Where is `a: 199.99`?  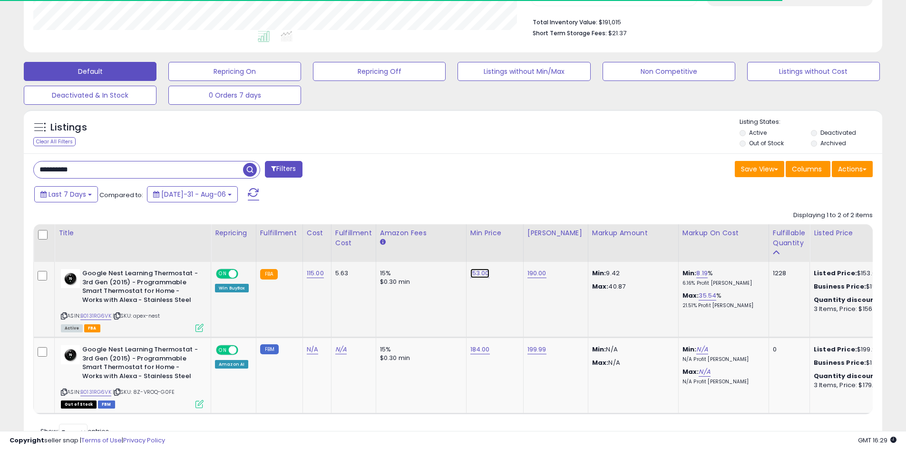
a: 199.99 is located at coordinates (537, 349).